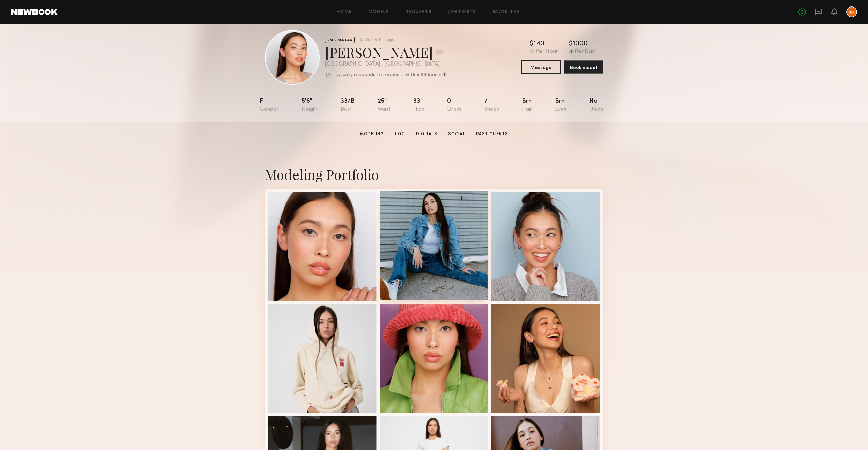  What do you see at coordinates (419, 12) in the screenshot?
I see `a: Requests` at bounding box center [419, 12].